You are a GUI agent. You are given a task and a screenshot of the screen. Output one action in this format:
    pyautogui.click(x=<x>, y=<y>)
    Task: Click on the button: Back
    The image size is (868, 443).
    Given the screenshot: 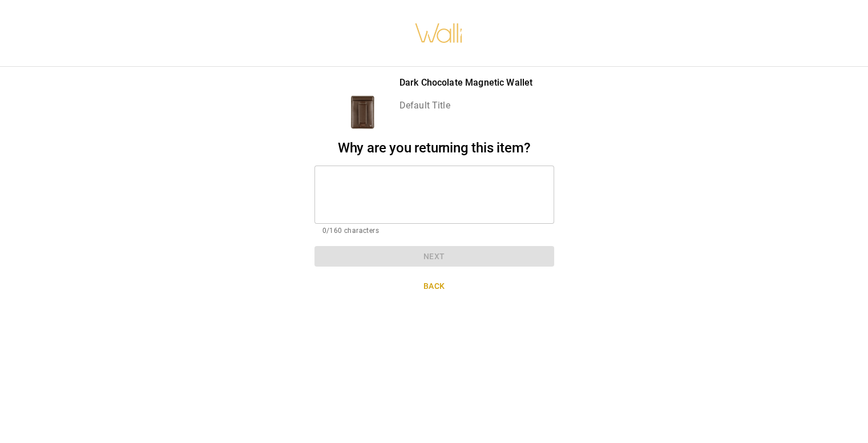 What is the action you would take?
    pyautogui.click(x=435, y=286)
    